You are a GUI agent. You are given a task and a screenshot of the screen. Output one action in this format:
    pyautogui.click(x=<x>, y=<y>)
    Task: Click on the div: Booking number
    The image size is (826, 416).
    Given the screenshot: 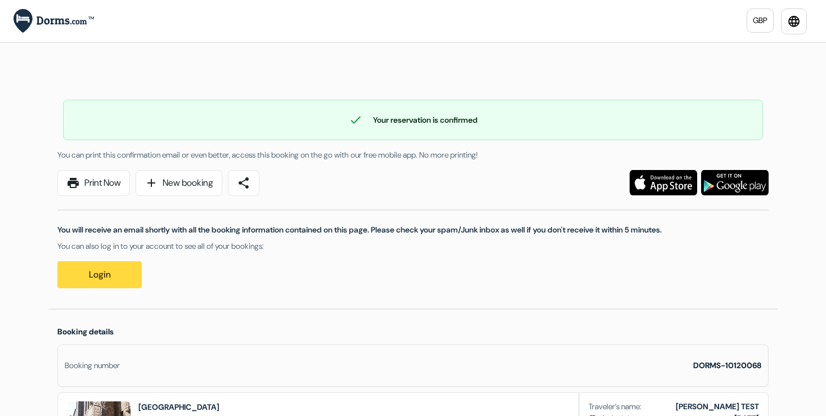 What is the action you would take?
    pyautogui.click(x=92, y=365)
    